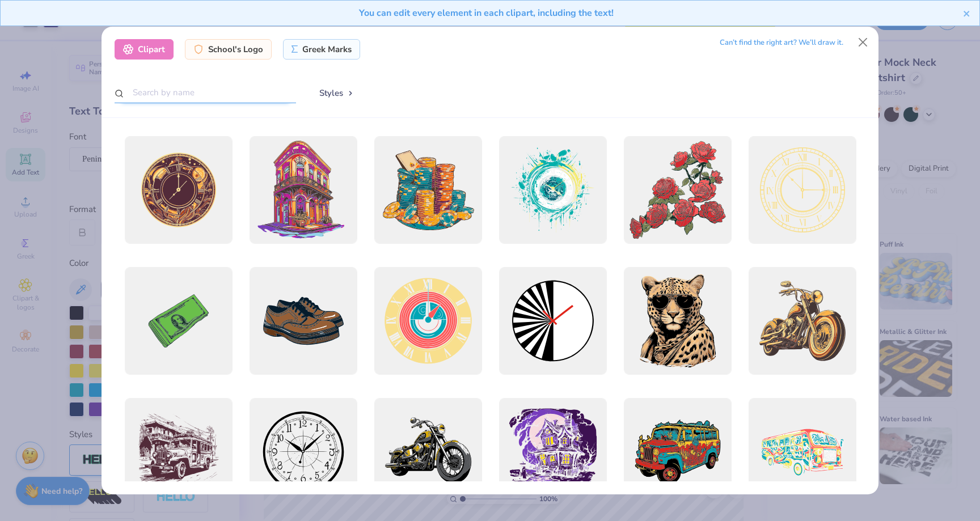  What do you see at coordinates (486, 13) in the screenshot?
I see `div: You can edit every element in each clipart, including the text!` at bounding box center [486, 13].